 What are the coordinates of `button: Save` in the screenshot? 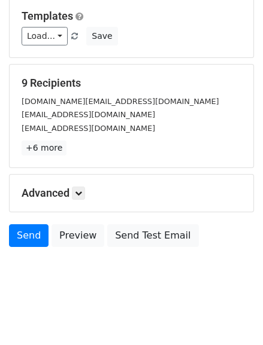 It's located at (102, 36).